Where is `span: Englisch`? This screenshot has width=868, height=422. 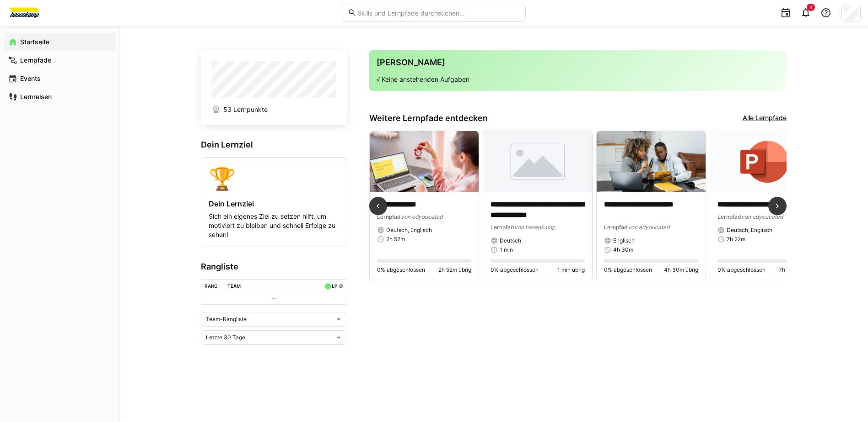 span: Englisch is located at coordinates (623, 241).